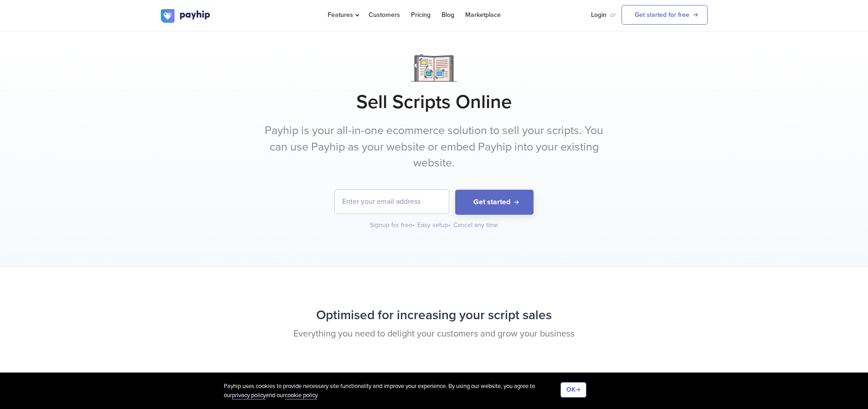  Describe the element at coordinates (249, 396) in the screenshot. I see `a: privacy policy` at that location.